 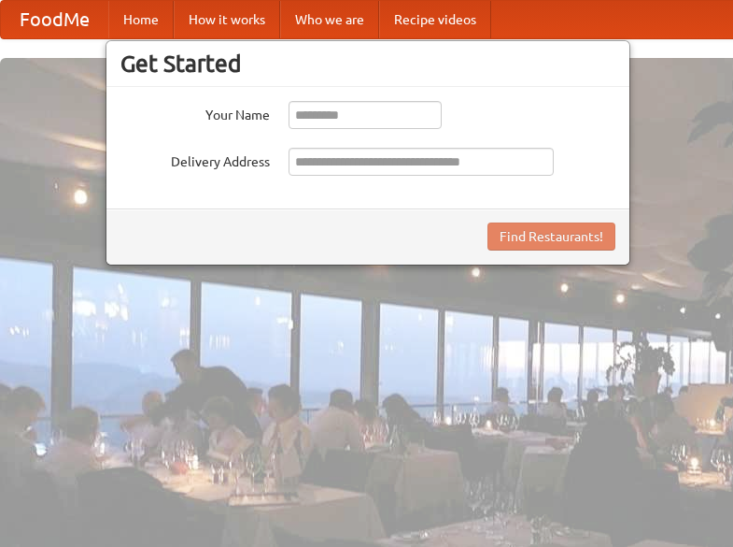 What do you see at coordinates (368, 64) in the screenshot?
I see `h3: Get Started` at bounding box center [368, 64].